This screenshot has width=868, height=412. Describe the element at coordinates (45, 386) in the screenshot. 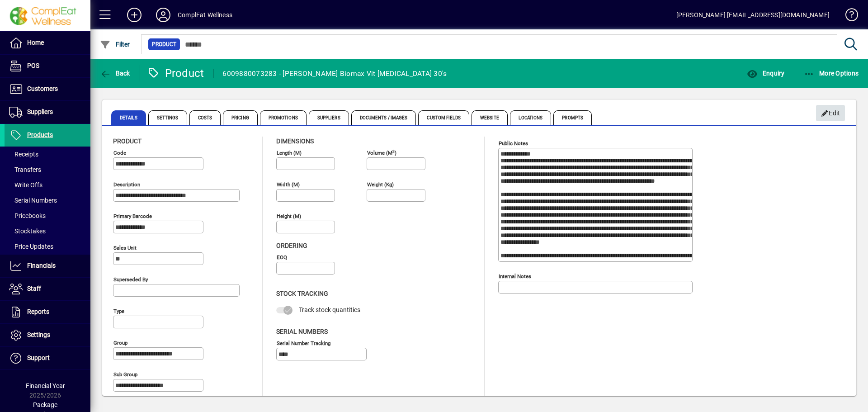

I see `span: Financial Year` at that location.